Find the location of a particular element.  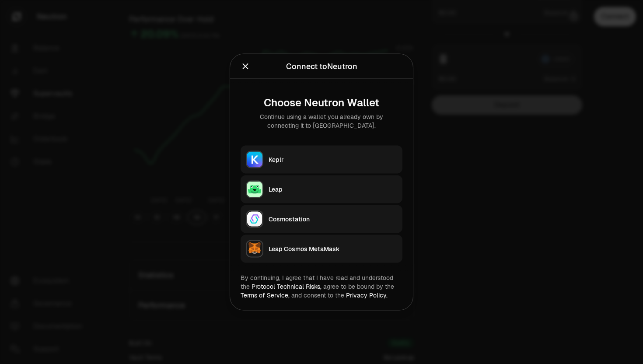

button: Close is located at coordinates (245, 66).